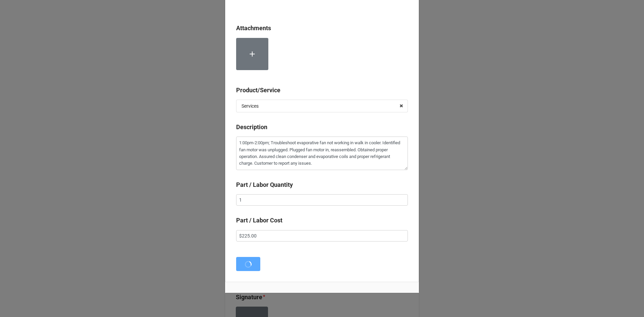  Describe the element at coordinates (258, 90) in the screenshot. I see `label: Product/Service` at that location.